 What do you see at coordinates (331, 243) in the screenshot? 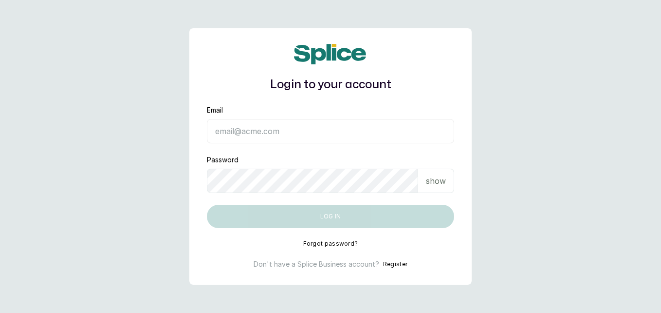
I see `button: Forgot password?` at bounding box center [331, 243].